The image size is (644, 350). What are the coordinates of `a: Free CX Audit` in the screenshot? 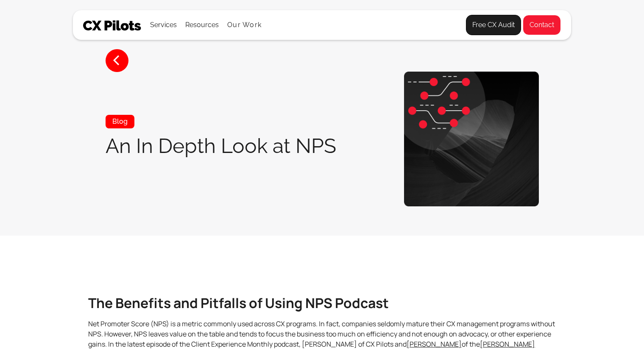 It's located at (494, 25).